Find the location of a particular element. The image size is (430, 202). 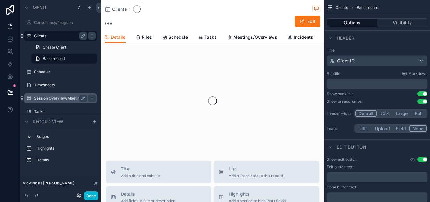

label: Schedule is located at coordinates (65, 72).